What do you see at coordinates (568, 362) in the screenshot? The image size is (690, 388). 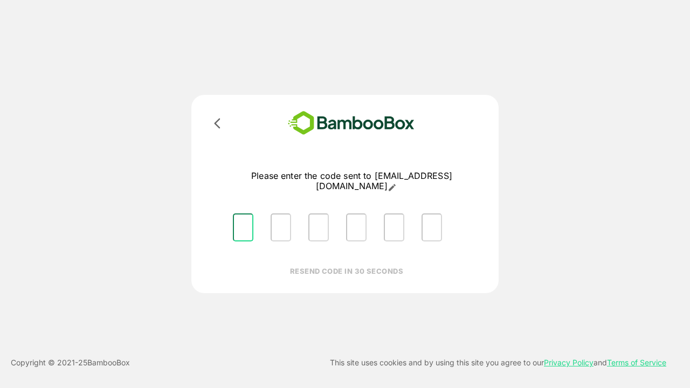 I see `a: Privacy Policy` at bounding box center [568, 362].